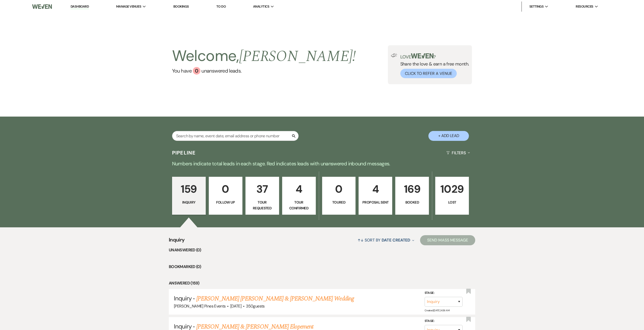  What do you see at coordinates (299, 195) in the screenshot?
I see `a: 4Tour Confirmed` at bounding box center [299, 195].